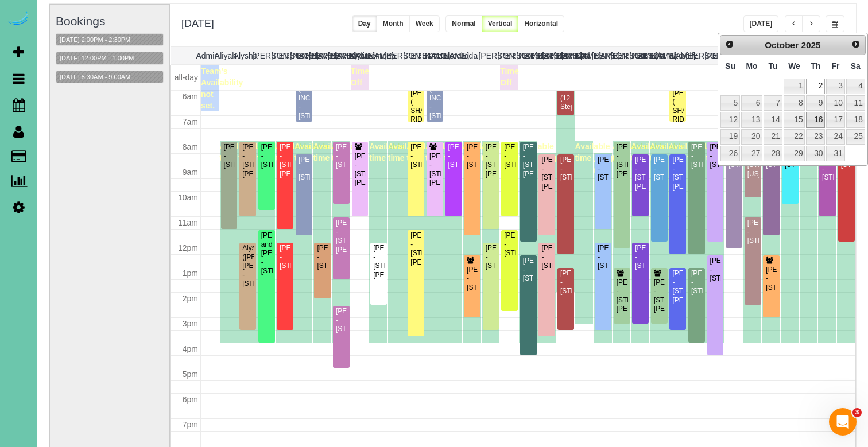 The width and height of the screenshot is (868, 447). What do you see at coordinates (730, 66) in the screenshot?
I see `span: Sunday` at bounding box center [730, 66].